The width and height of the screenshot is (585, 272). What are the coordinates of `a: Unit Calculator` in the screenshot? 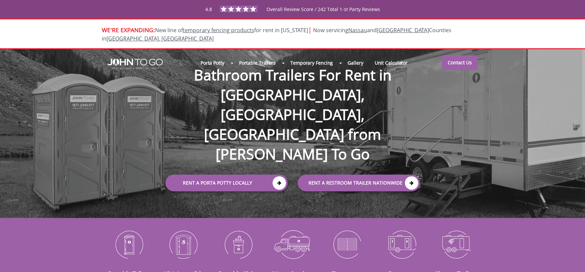 It's located at (391, 63).